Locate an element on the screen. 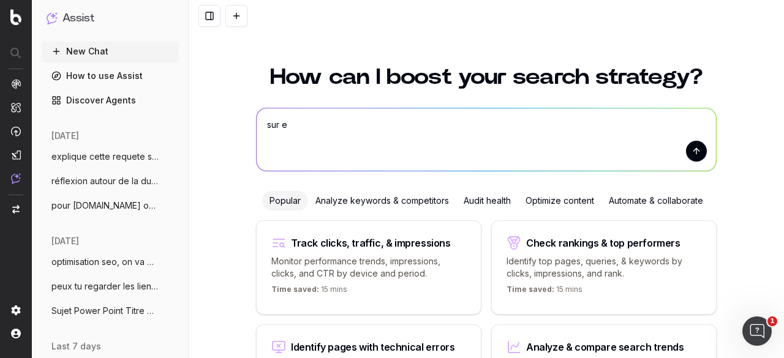  span: peux tu regarder les liens entrants, sor is located at coordinates (105, 287).